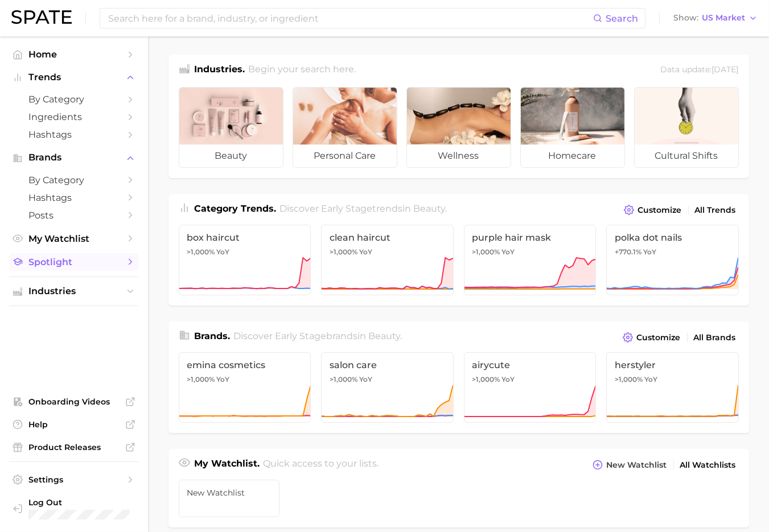 The width and height of the screenshot is (769, 532). I want to click on a: Log out. Currently logged in with e-mail beidsmo@grventures.com., so click(74, 508).